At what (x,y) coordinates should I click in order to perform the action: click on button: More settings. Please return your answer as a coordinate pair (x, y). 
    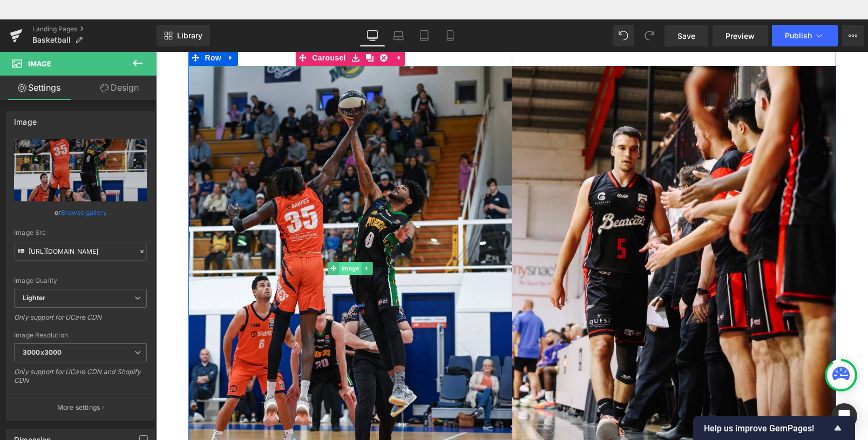
    Looking at the image, I should click on (81, 407).